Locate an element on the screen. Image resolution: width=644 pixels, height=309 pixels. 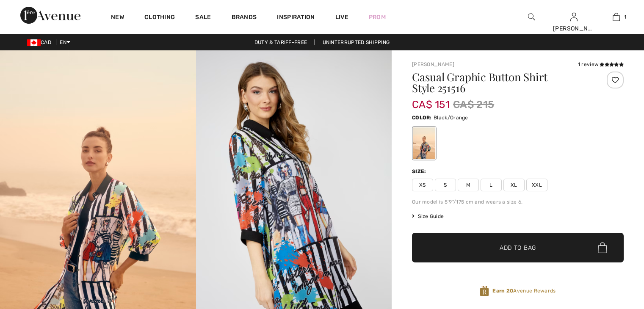
span: Color: is located at coordinates (422, 118).